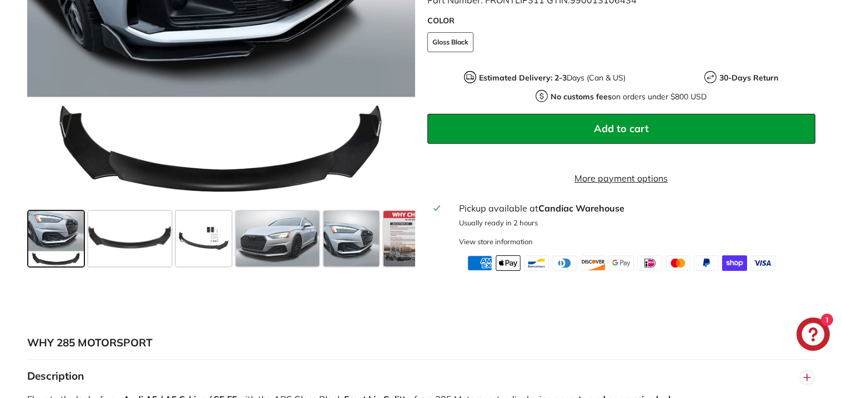 This screenshot has height=398, width=842. I want to click on strong: Candiac Warehouse, so click(581, 208).